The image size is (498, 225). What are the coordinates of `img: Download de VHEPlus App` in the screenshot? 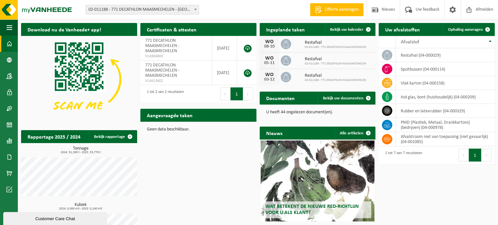 It's located at (79, 79).